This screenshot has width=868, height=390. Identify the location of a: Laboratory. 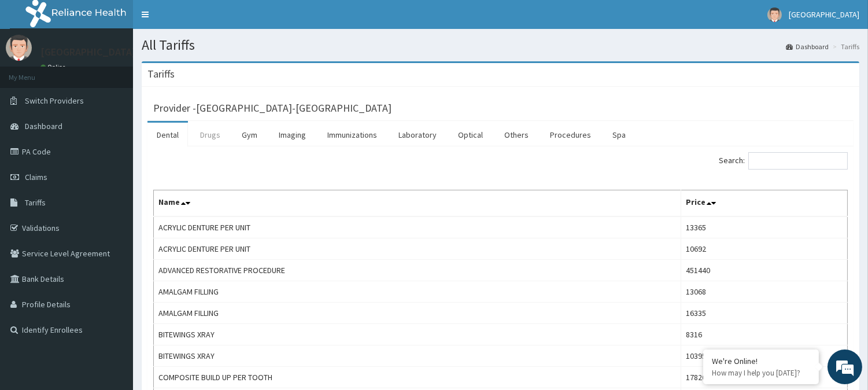
(418, 135).